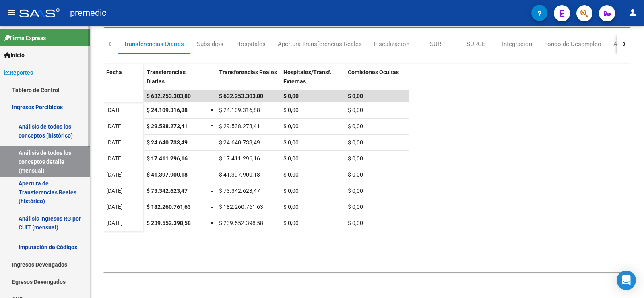 The image size is (644, 298). I want to click on mat-icon: person, so click(633, 13).